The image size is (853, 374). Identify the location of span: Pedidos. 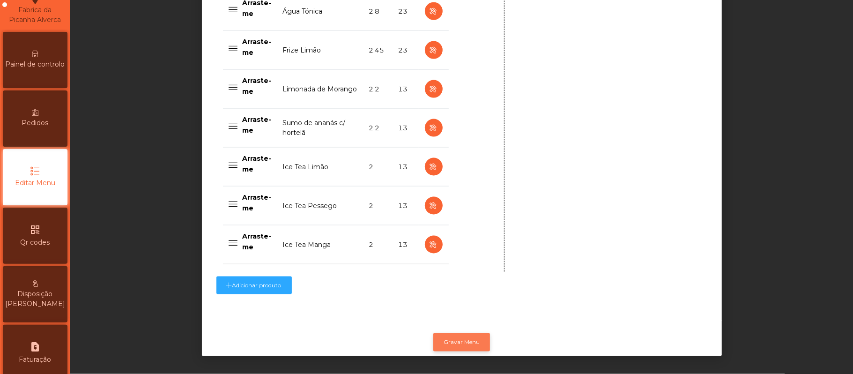
(35, 123).